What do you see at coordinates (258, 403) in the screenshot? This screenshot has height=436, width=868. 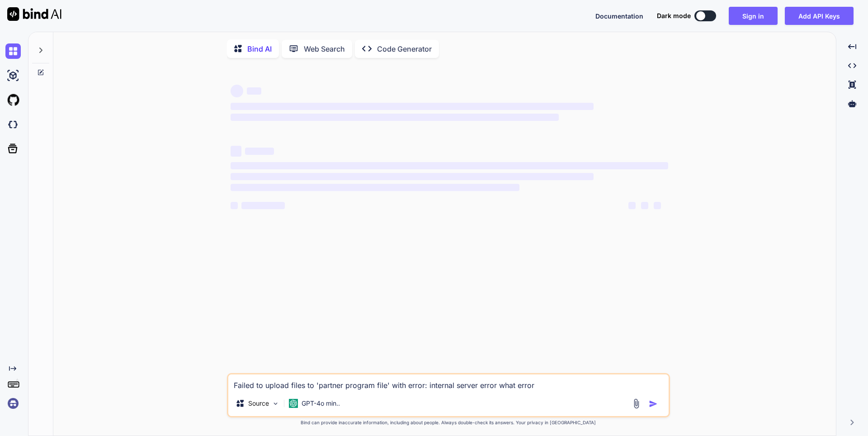 I see `p: Source` at bounding box center [258, 403].